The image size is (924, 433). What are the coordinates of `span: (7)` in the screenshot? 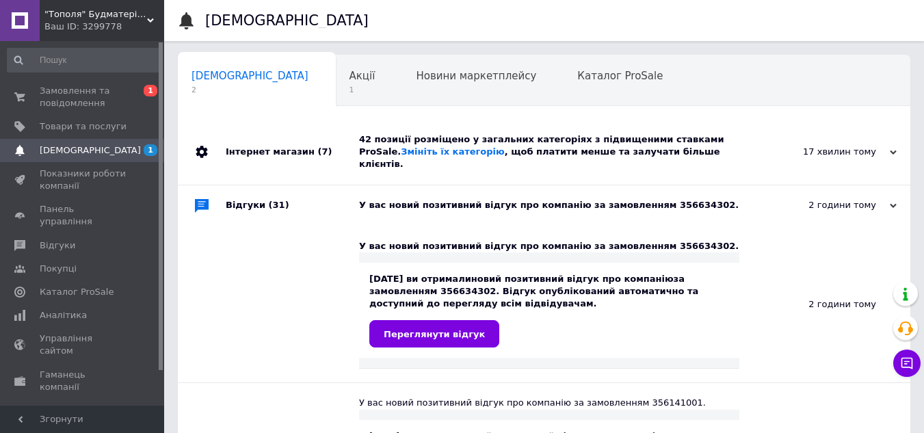 It's located at (324, 151).